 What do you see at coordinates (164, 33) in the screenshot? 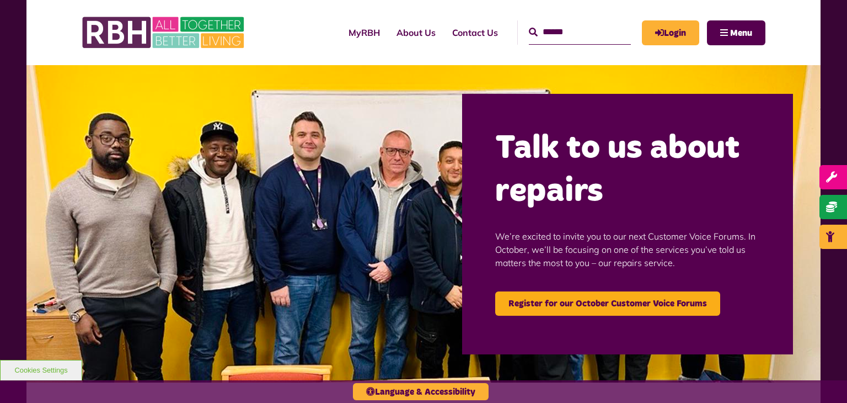
I see `img: RBH` at bounding box center [164, 33].